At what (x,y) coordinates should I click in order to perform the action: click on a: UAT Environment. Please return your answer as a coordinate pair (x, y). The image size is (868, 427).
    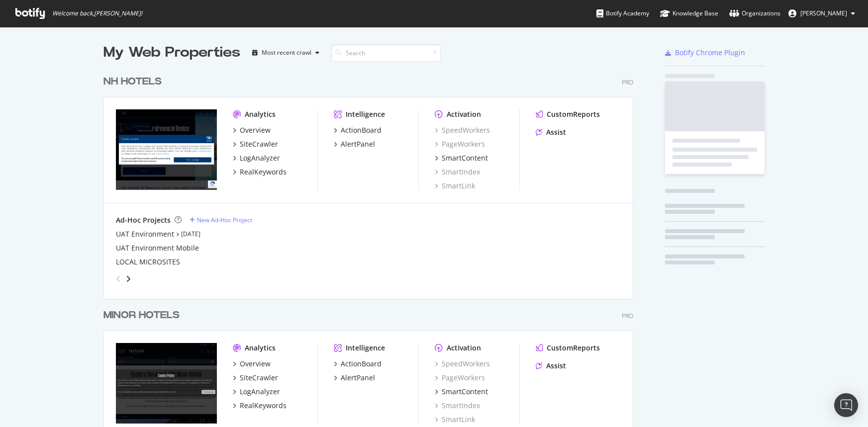
    Looking at the image, I should click on (145, 234).